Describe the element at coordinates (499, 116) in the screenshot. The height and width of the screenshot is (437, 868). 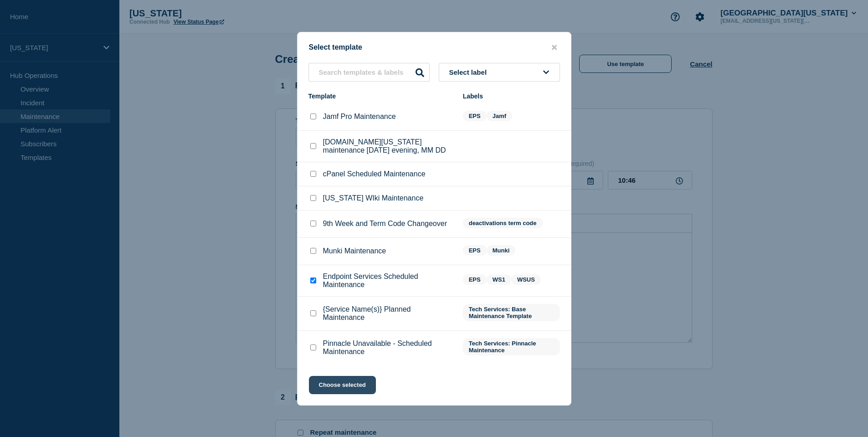
I see `span: Jamf` at that location.